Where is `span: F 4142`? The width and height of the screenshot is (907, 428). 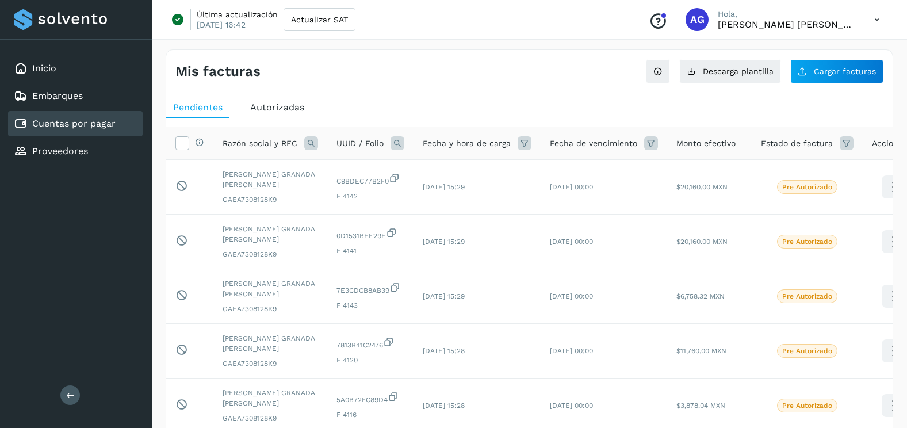
span: F 4142 is located at coordinates (370, 196).